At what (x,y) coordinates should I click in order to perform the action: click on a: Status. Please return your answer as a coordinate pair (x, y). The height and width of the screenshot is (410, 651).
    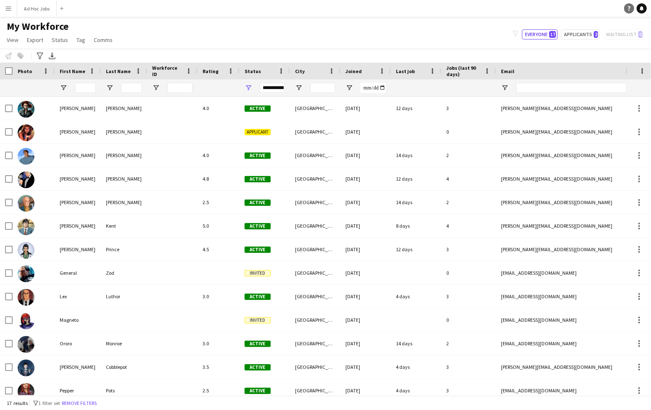
    Looking at the image, I should click on (60, 40).